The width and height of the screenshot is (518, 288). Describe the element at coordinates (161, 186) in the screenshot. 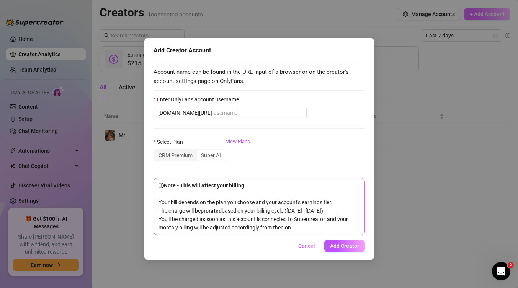

I see `span: info-circle` at that location.